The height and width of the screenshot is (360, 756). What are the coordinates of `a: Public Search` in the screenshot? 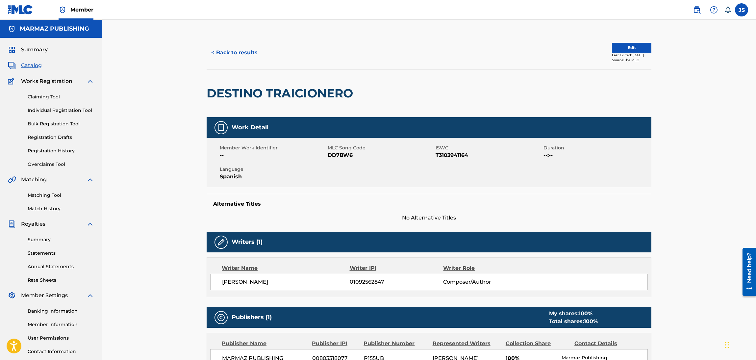 It's located at (696, 10).